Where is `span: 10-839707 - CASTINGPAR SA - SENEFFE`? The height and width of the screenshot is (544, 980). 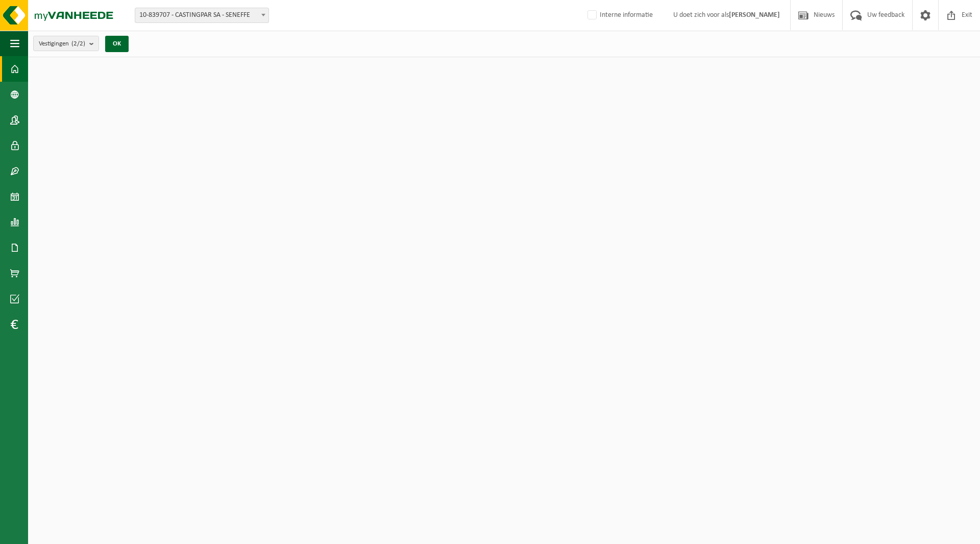
span: 10-839707 - CASTINGPAR SA - SENEFFE is located at coordinates (201, 15).